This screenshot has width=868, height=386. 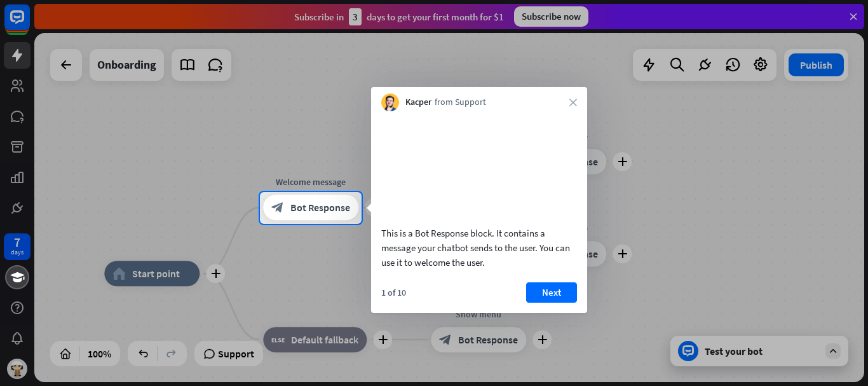 What do you see at coordinates (573, 103) in the screenshot?
I see `i: close` at bounding box center [573, 103].